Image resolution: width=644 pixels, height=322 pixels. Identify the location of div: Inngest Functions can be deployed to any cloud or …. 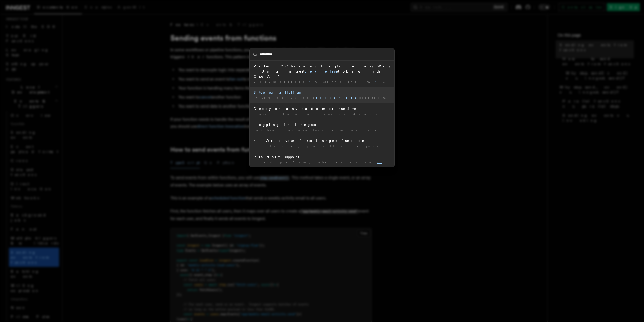
(322, 114).